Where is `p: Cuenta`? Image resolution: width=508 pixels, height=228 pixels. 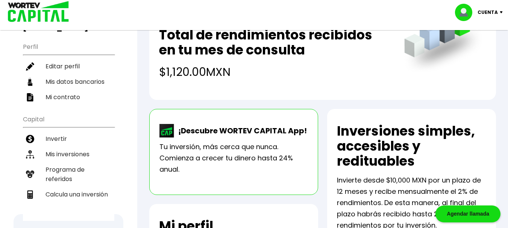
p: Cuenta is located at coordinates (488, 12).